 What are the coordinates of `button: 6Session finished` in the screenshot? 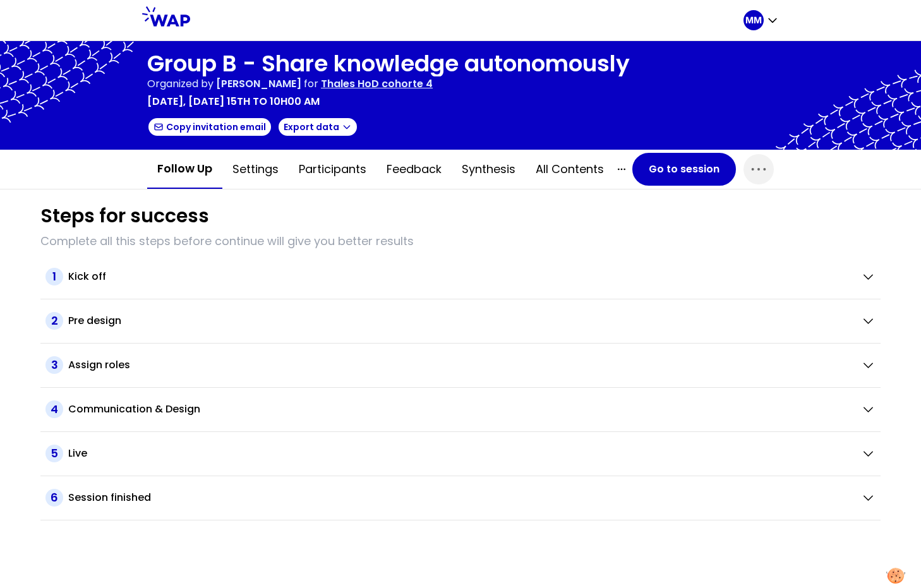 It's located at (460, 498).